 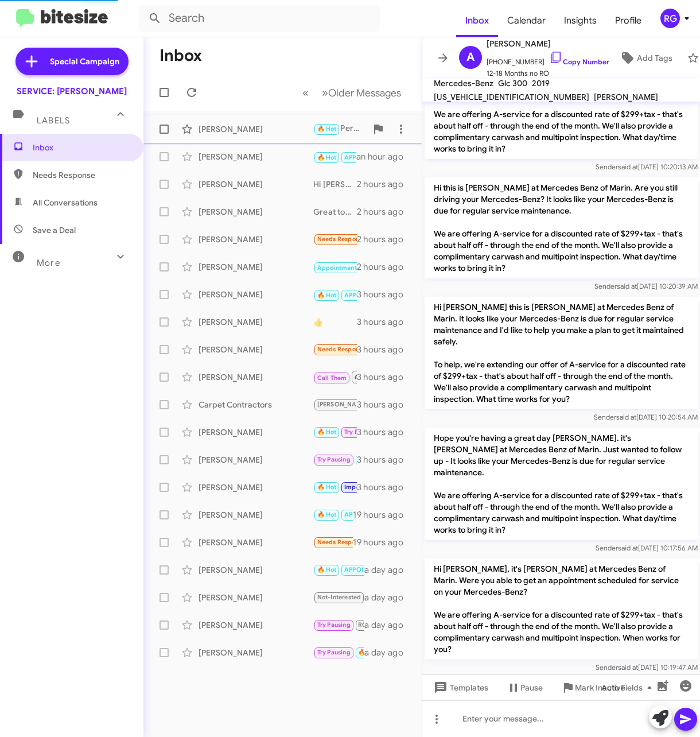 What do you see at coordinates (332, 377) in the screenshot?
I see `span: Call Them` at bounding box center [332, 377].